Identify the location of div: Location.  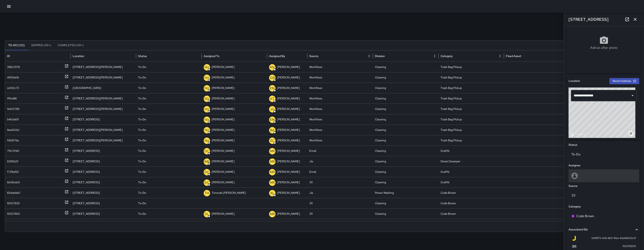
(79, 56).